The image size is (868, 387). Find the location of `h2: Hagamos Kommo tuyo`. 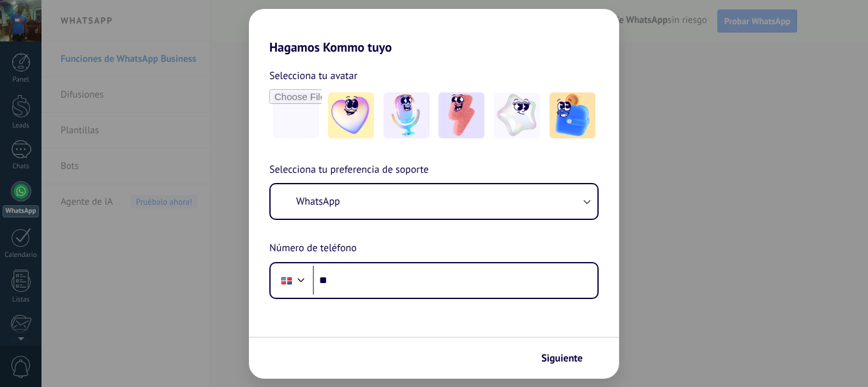

h2: Hagamos Kommo tuyo is located at coordinates (434, 32).